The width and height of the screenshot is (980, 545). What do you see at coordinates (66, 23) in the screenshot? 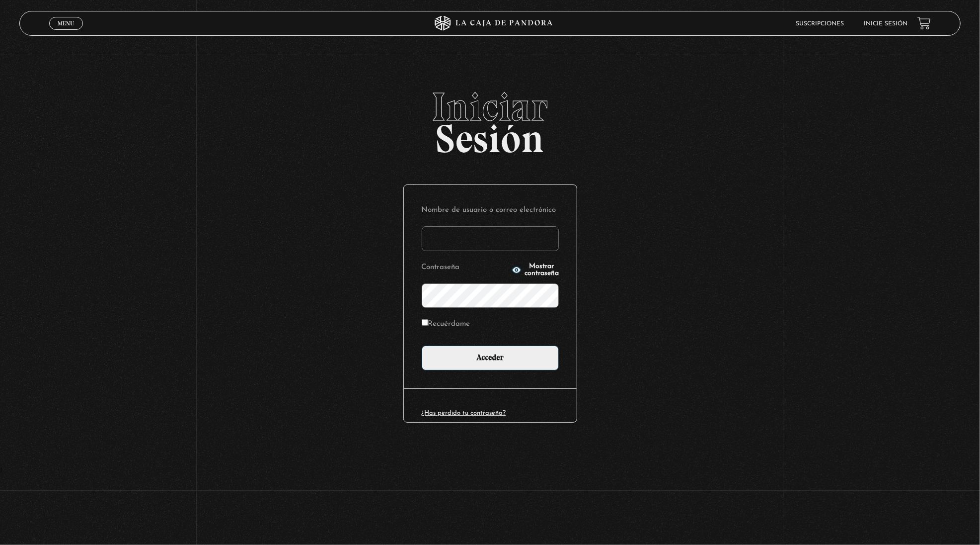
I see `span: Menu` at bounding box center [66, 23].